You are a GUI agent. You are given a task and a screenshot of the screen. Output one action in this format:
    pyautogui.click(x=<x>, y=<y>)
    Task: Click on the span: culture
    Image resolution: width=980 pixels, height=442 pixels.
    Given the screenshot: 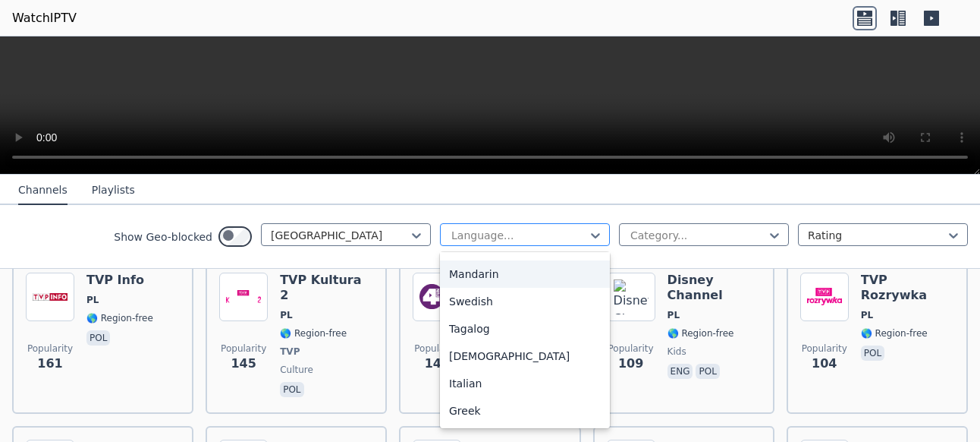 What is the action you would take?
    pyautogui.click(x=297, y=370)
    